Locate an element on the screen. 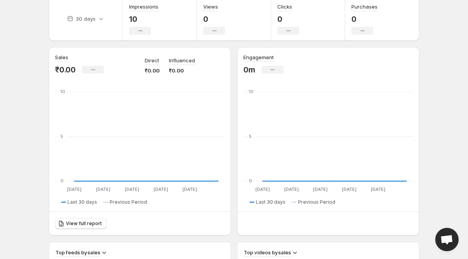 The width and height of the screenshot is (468, 259). h3: Views is located at coordinates (211, 7).